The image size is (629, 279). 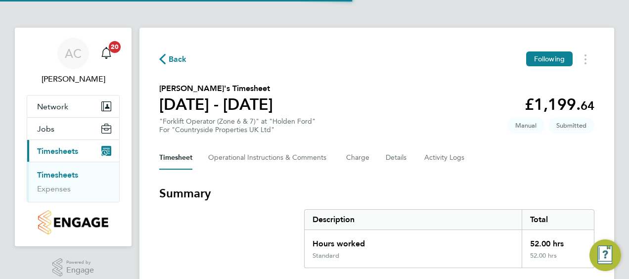 What do you see at coordinates (178, 59) in the screenshot?
I see `span: Back` at bounding box center [178, 59].